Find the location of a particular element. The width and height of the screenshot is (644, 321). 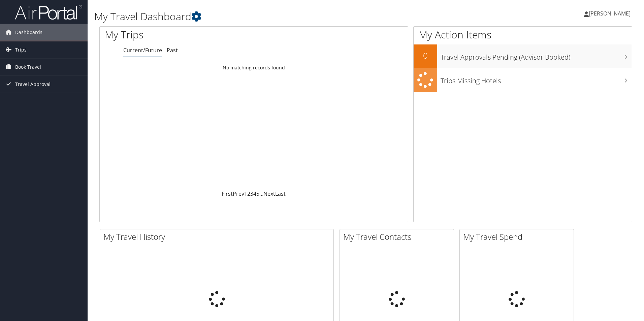

h2: 0 is located at coordinates (426, 56).